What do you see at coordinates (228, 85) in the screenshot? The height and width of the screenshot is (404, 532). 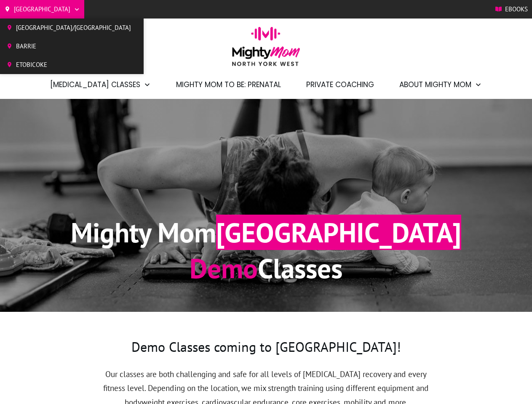 I see `a: Mighty Mom to Be: Prenatal` at bounding box center [228, 85].